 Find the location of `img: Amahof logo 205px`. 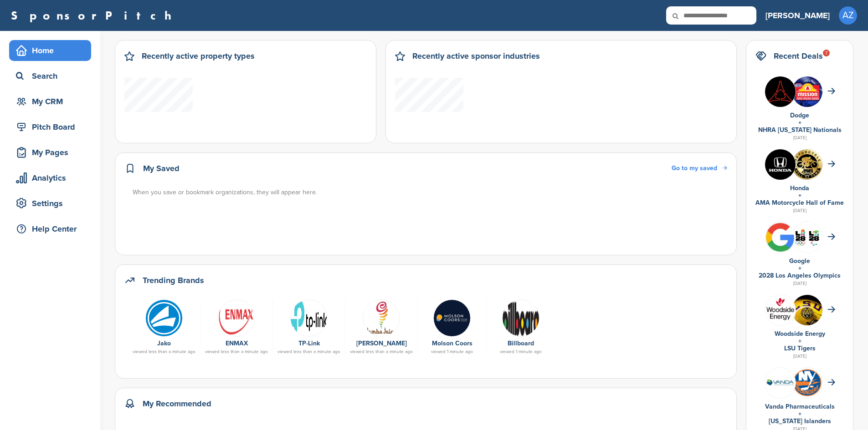

img: Amahof logo 205px is located at coordinates (807, 164).